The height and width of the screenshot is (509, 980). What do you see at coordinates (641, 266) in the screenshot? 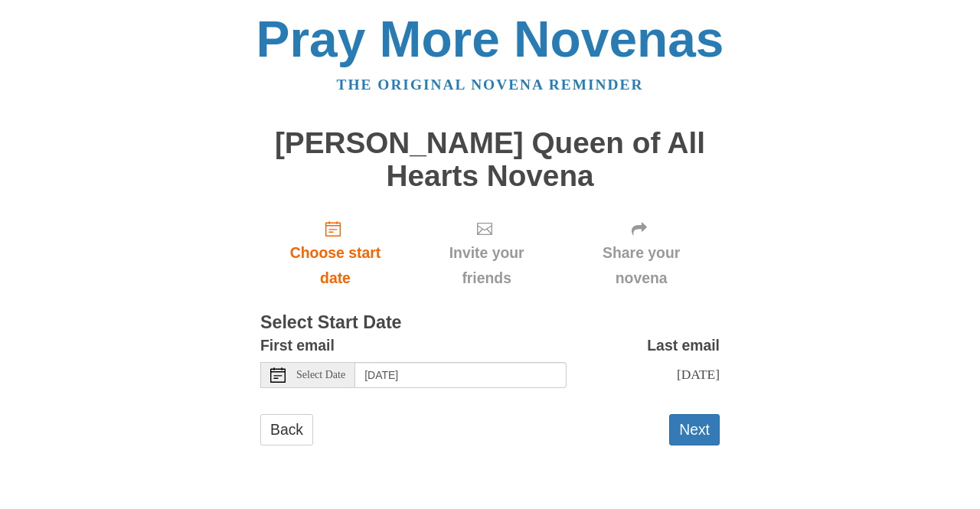
I see `span: Share your novena` at bounding box center [641, 266].